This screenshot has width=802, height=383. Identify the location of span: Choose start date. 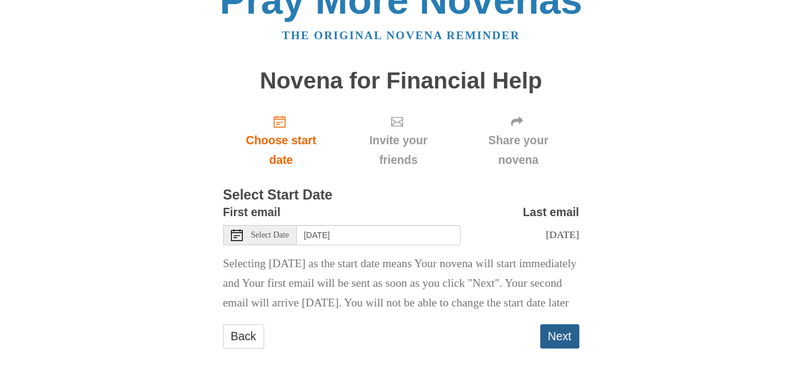
(281, 150).